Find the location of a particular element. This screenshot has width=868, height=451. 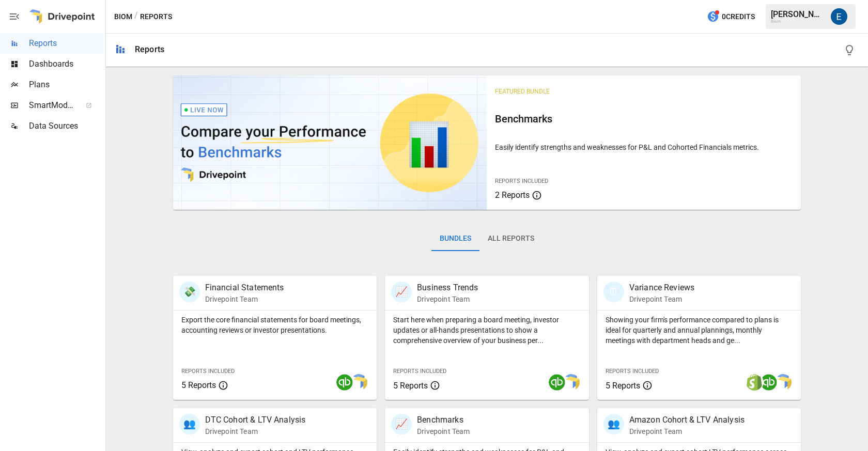

span: Dashboards is located at coordinates (66, 64).